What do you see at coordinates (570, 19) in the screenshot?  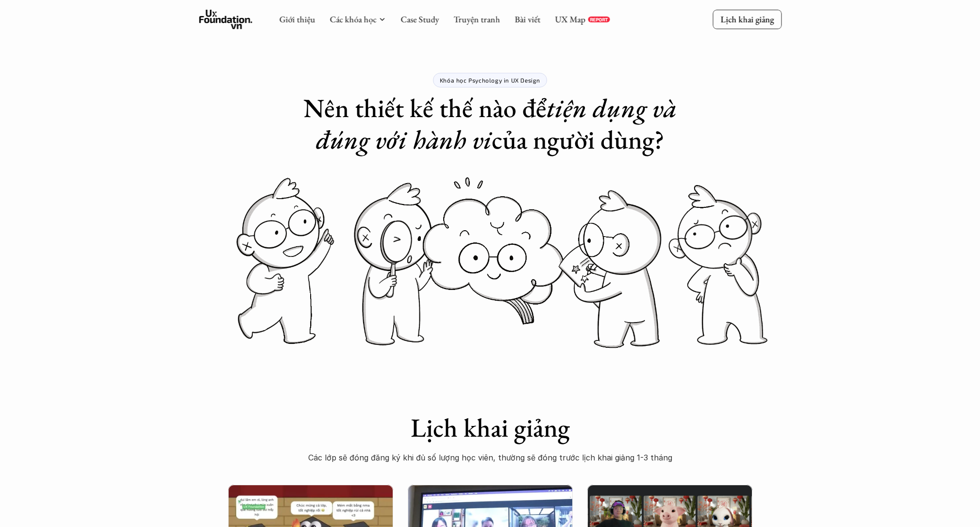 I see `a: UX Map` at bounding box center [570, 19].